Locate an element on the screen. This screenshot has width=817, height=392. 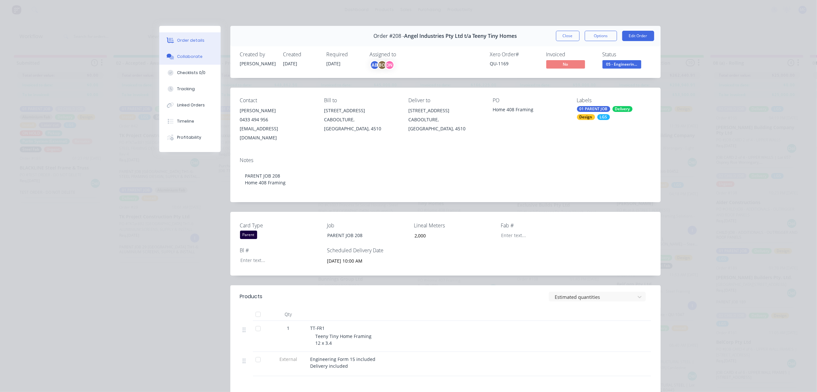
button: Timeline is located at coordinates (190, 121).